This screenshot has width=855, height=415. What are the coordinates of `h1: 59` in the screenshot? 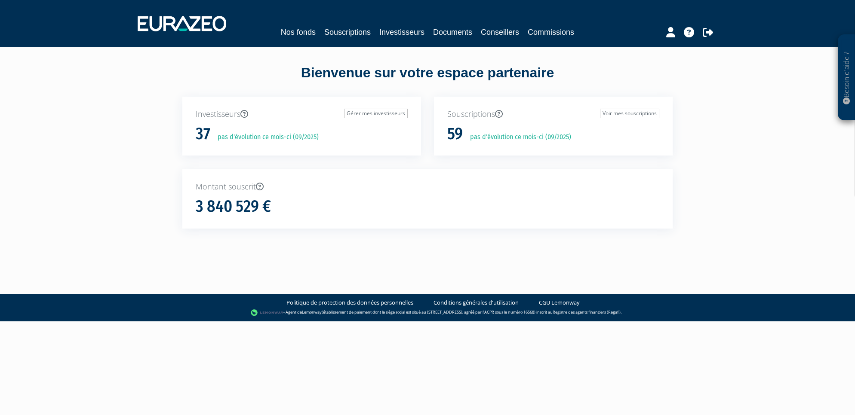 It's located at (455, 134).